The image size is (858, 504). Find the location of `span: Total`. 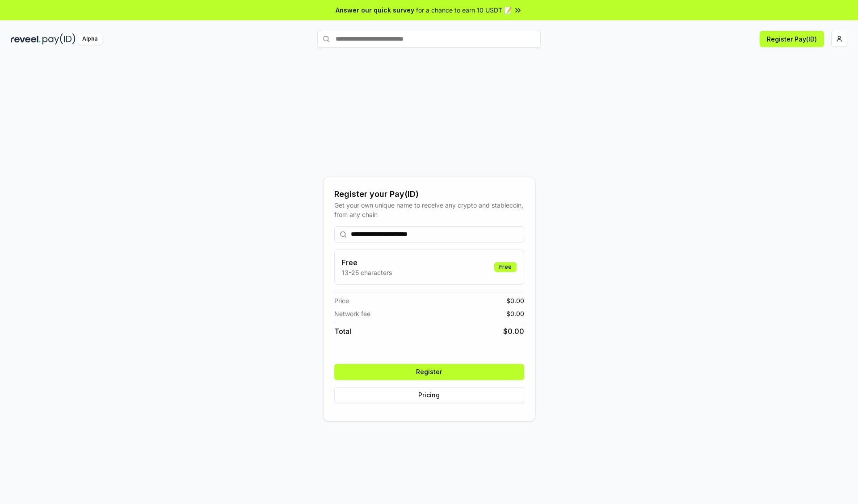

span: Total is located at coordinates (343, 331).